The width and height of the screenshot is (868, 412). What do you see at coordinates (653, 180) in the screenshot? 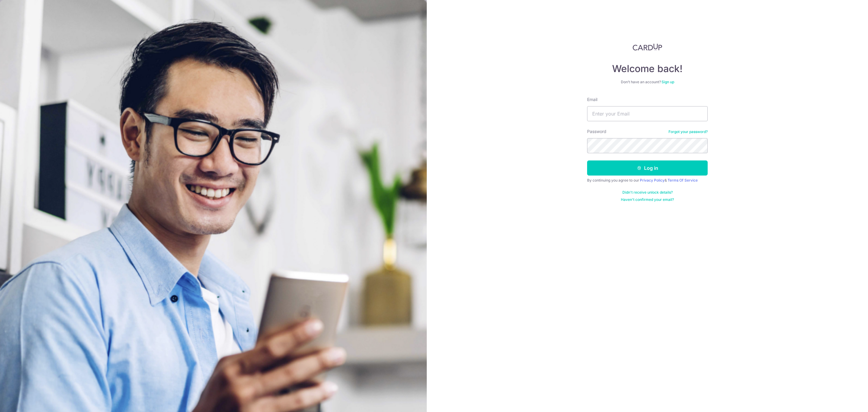
I see `a: Privacy Policy` at bounding box center [653, 180].